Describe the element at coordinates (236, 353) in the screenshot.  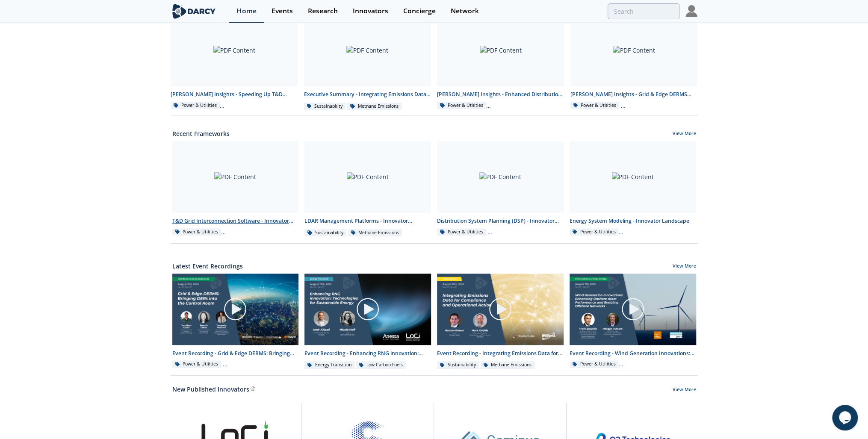
I see `div: Event Recording - Grid & Edge DERMS: Bringing DERs into the Control Room` at that location.